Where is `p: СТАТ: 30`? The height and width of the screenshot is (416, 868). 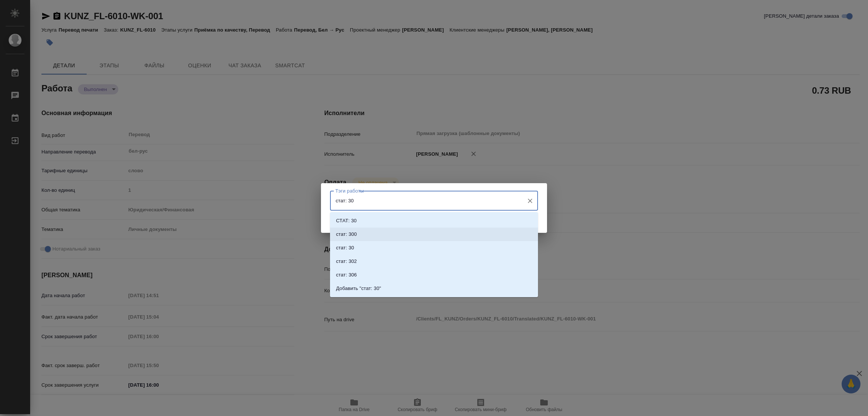
p: СТАТ: 30 is located at coordinates (347, 221).